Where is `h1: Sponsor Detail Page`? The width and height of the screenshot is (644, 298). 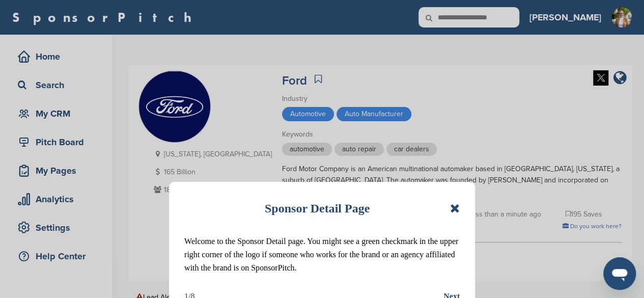
h1: Sponsor Detail Page is located at coordinates (317, 209).